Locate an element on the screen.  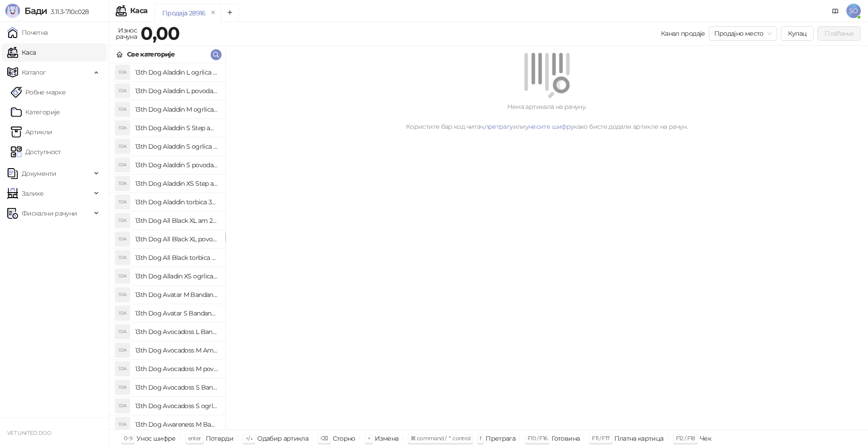
span: Фискални рачуни is located at coordinates (49, 213).